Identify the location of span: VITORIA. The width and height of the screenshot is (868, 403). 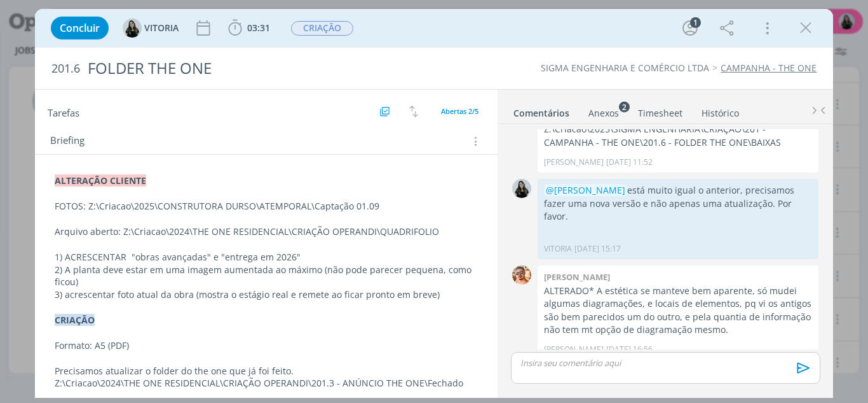
(161, 28).